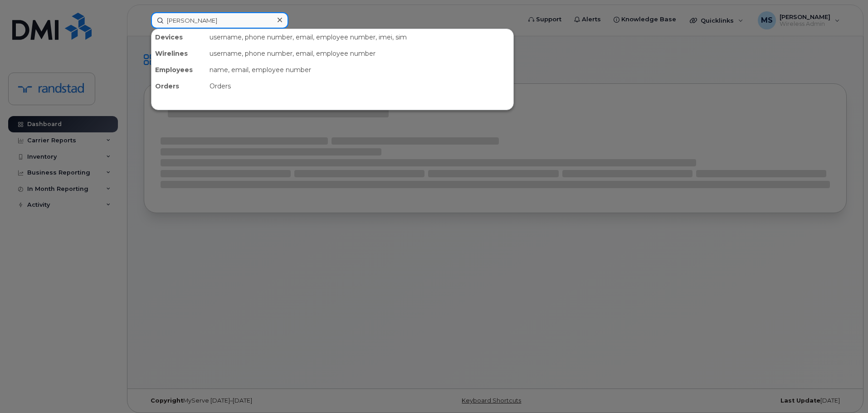 The height and width of the screenshot is (413, 868). Describe the element at coordinates (360, 37) in the screenshot. I see `div: username, phone number, email, employee number, imei, sim` at that location.